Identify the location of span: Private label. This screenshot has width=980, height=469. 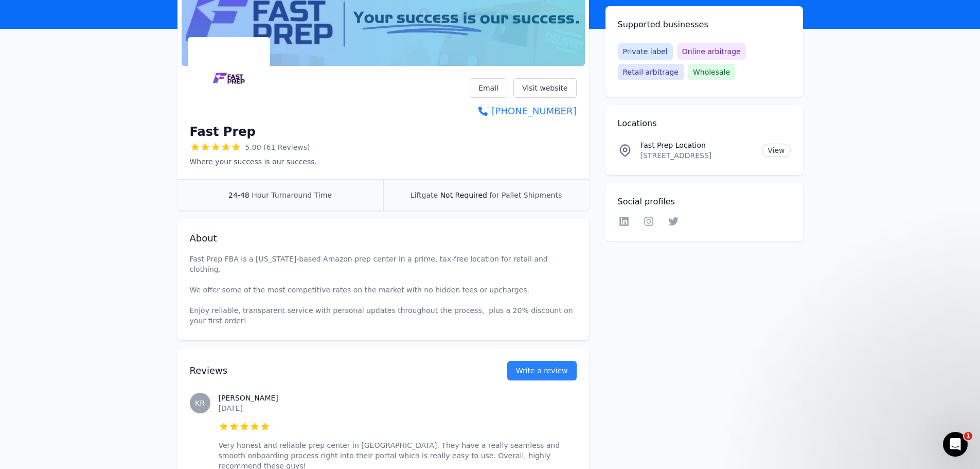
(645, 51).